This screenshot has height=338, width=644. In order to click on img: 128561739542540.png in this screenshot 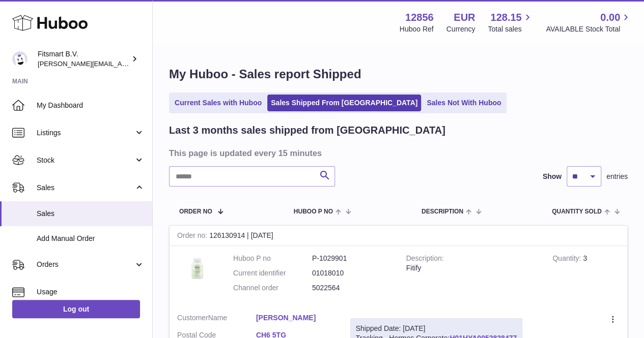, I will do `click(198, 268)`.